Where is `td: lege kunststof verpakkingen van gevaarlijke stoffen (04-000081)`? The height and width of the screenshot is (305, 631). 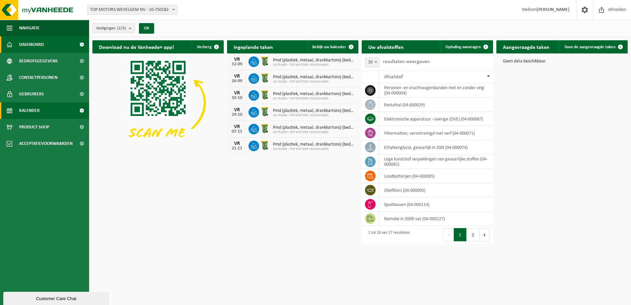
td: lege kunststof verpakkingen van gevaarlijke stoffen (04-000081) is located at coordinates (436, 162).